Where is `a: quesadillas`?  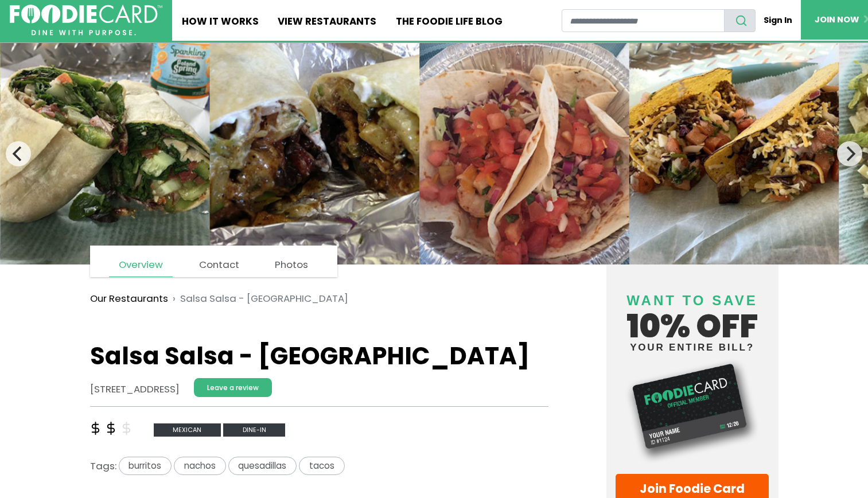 a: quesadillas is located at coordinates (264, 465).